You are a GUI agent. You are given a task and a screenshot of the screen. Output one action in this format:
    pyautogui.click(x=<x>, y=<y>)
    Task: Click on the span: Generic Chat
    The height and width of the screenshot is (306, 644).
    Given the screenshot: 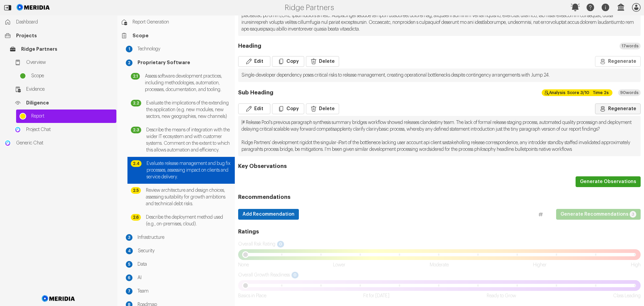 What is the action you would take?
    pyautogui.click(x=64, y=143)
    